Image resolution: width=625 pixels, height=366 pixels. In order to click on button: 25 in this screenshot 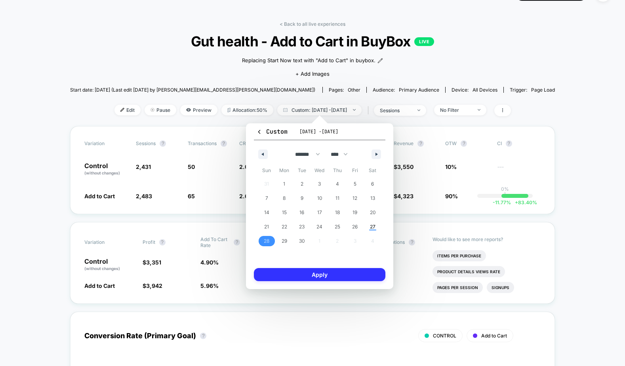, I will do `click(337, 227)`.